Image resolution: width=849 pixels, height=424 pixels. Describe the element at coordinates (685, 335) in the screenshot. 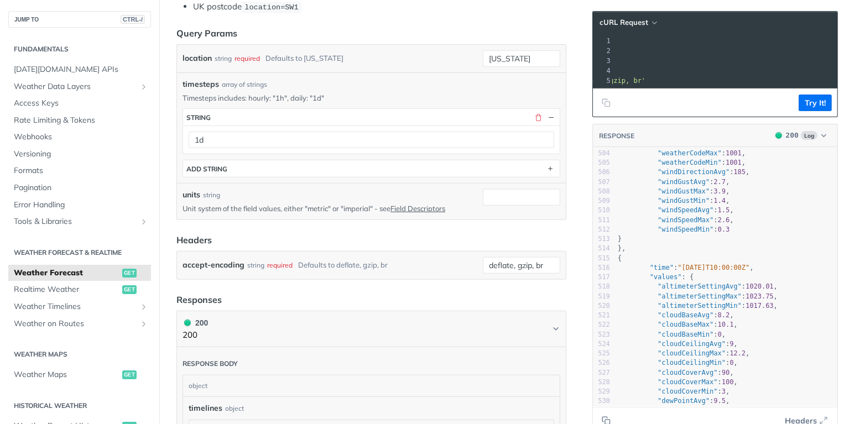

I see `span: "cloudBaseMin"` at that location.